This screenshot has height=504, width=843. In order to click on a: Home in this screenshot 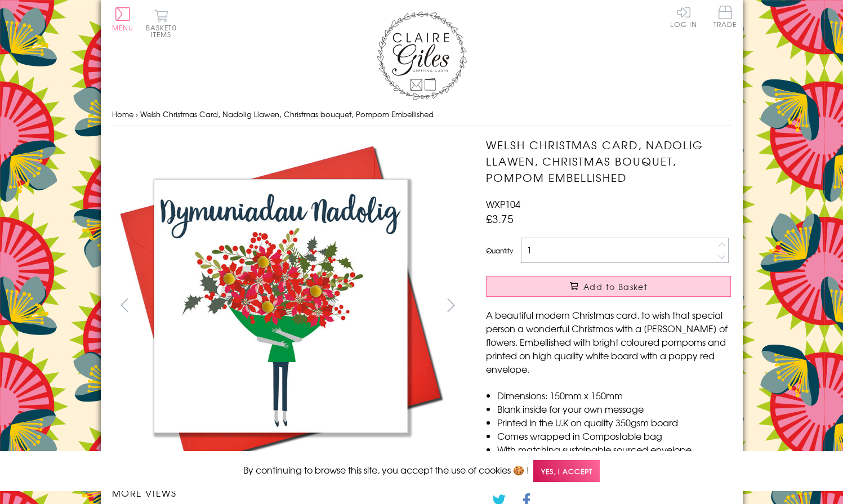, I will do `click(123, 114)`.